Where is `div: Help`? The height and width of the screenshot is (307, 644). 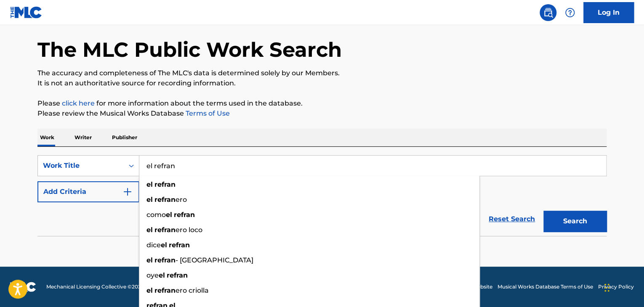
div: Help is located at coordinates (570, 13).